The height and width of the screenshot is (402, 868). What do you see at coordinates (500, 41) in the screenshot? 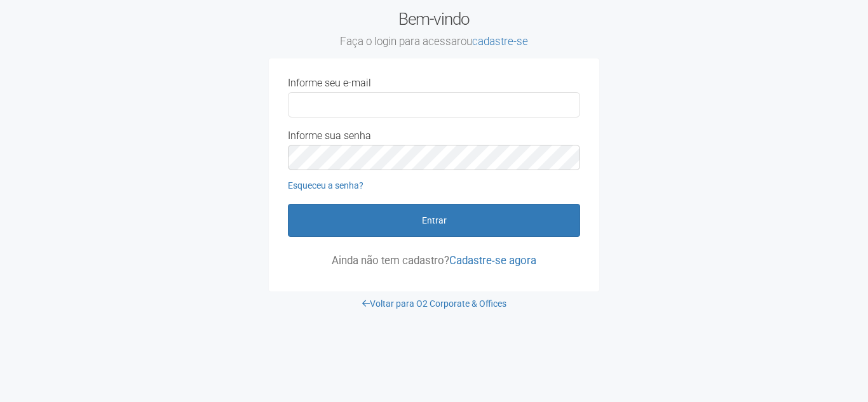
I see `a: cadastre-se` at bounding box center [500, 41].